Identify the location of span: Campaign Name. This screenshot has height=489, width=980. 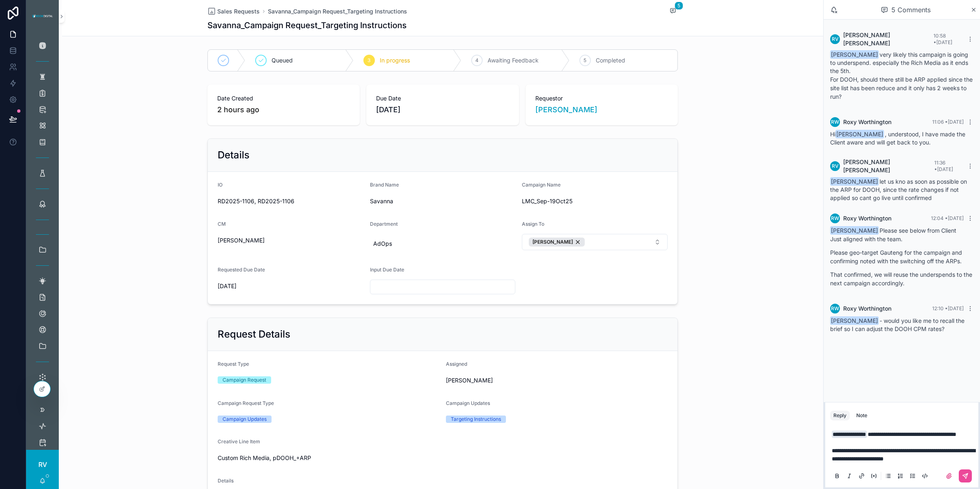
(541, 184).